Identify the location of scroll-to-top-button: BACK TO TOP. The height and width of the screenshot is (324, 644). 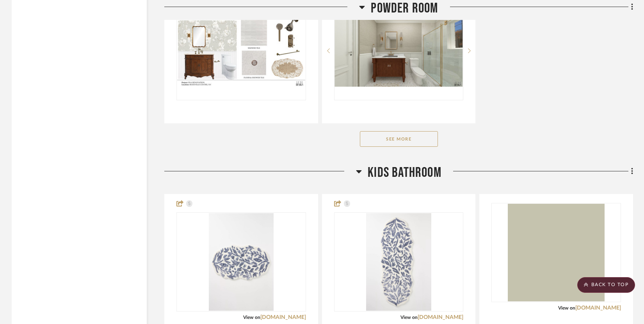
(606, 285).